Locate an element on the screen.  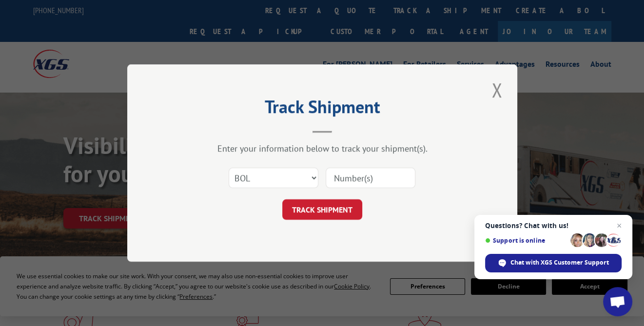
h2: Track Shipment is located at coordinates (323, 109).